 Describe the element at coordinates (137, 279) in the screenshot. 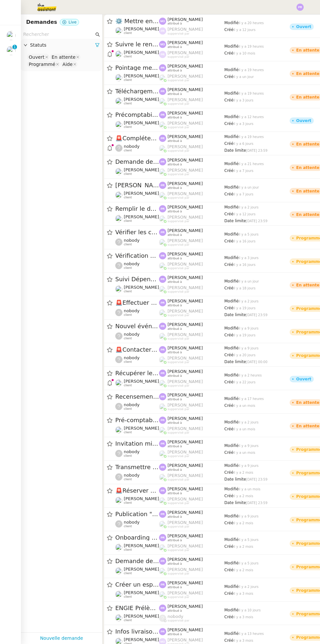

I see `span: Suivi Dépenses Cartes Salariées Qonto - 20 septembre 2025` at that location.